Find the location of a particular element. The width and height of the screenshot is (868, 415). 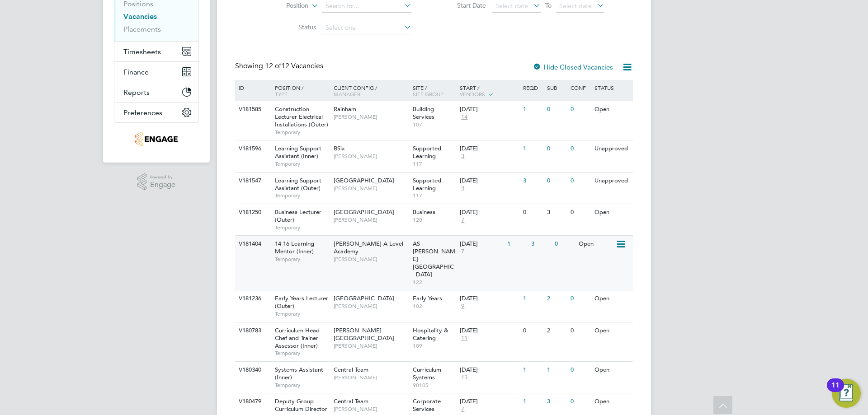

span: 109 is located at coordinates (434, 346).